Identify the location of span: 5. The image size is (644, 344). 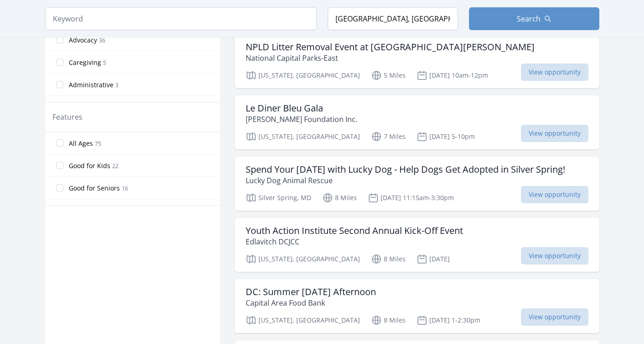
(104, 62).